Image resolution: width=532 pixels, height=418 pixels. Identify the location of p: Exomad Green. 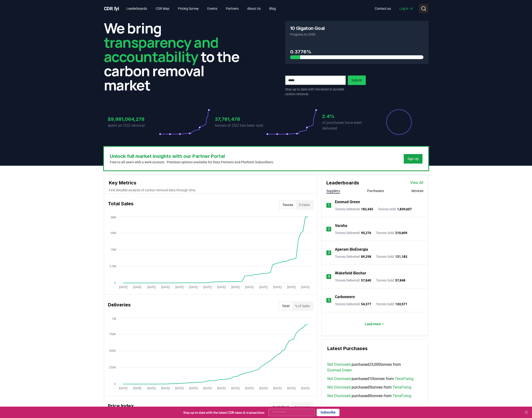
(348, 202).